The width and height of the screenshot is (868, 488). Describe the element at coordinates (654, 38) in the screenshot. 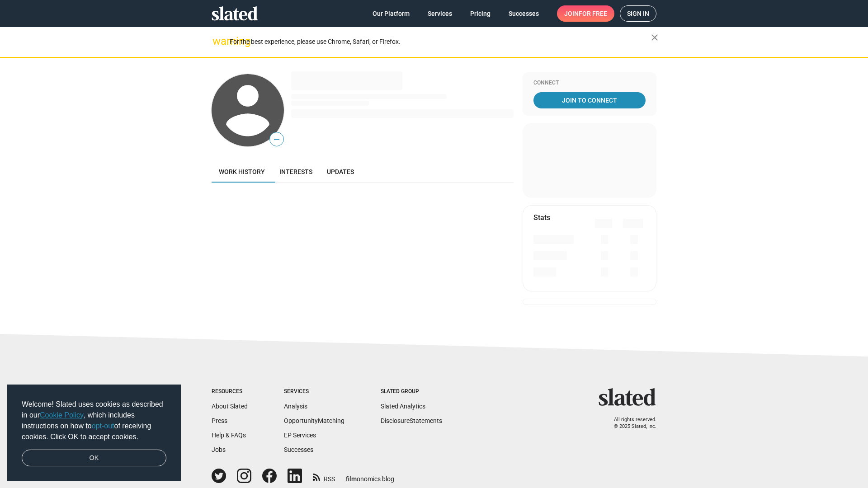

I see `mat-icon: close` at that location.